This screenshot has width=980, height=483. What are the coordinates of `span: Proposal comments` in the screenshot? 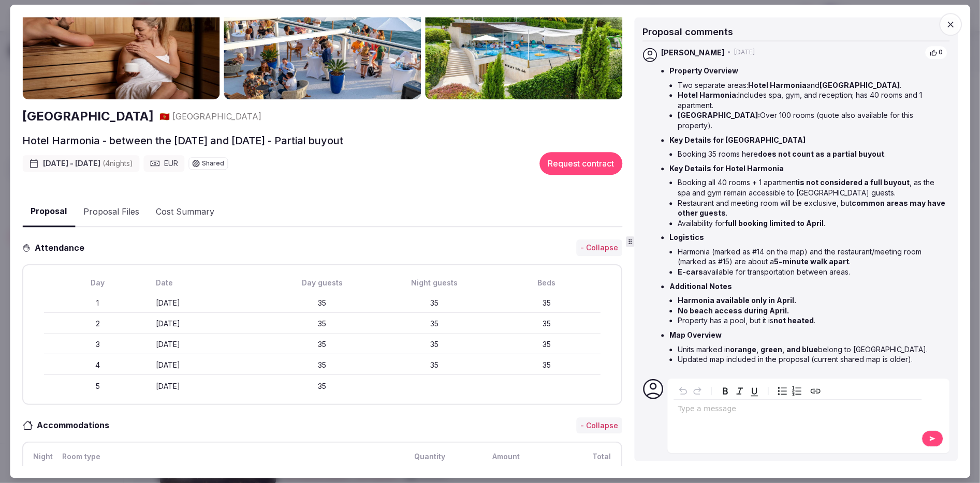 It's located at (688, 31).